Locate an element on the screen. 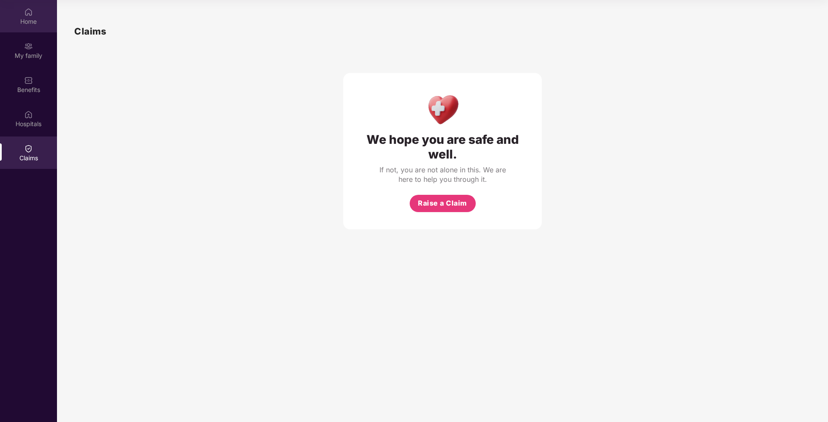 This screenshot has height=422, width=828. img: svg+xml;base64,PHN2ZyBpZD0iQ2xhaW0iIHhtbG5zPSJodHRwOi8vd3d3LnczLm9yZy8yMDAwL3N2ZyIgd2lkdGg9IjIwIi... is located at coordinates (29, 149).